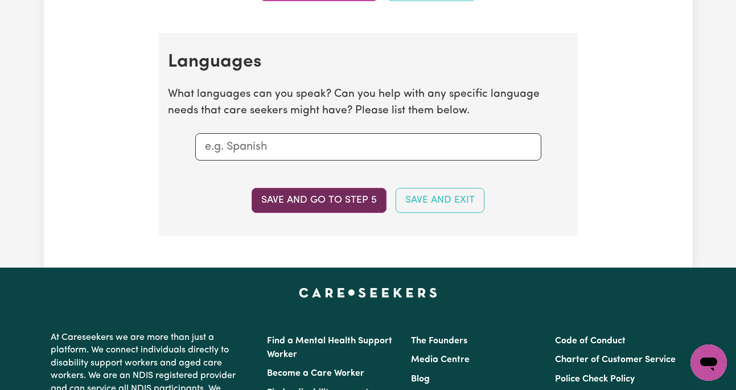 The width and height of the screenshot is (736, 390). I want to click on a: Become a Care Worker, so click(315, 373).